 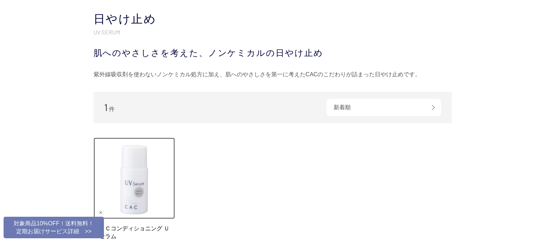 I want to click on h1: 日やけ止め, so click(x=273, y=19).